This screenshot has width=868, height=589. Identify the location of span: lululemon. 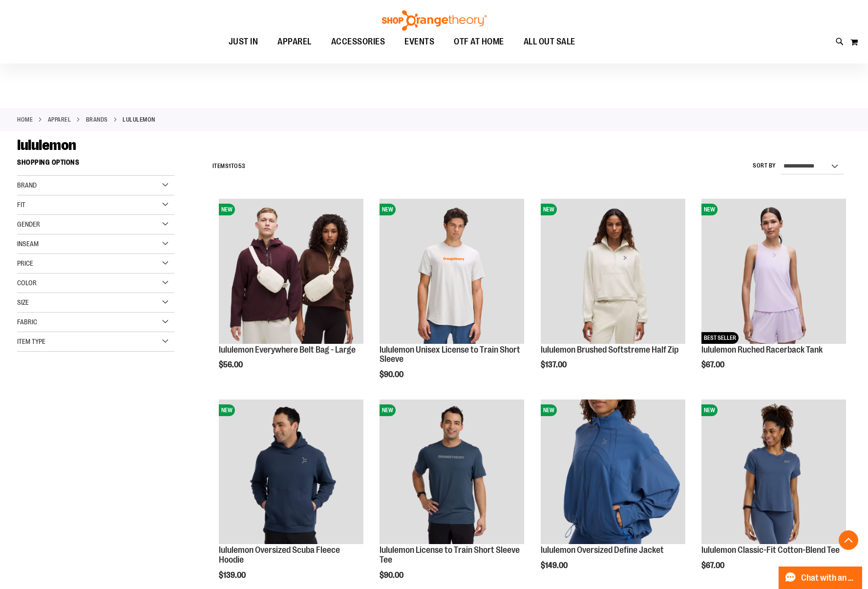
(47, 145).